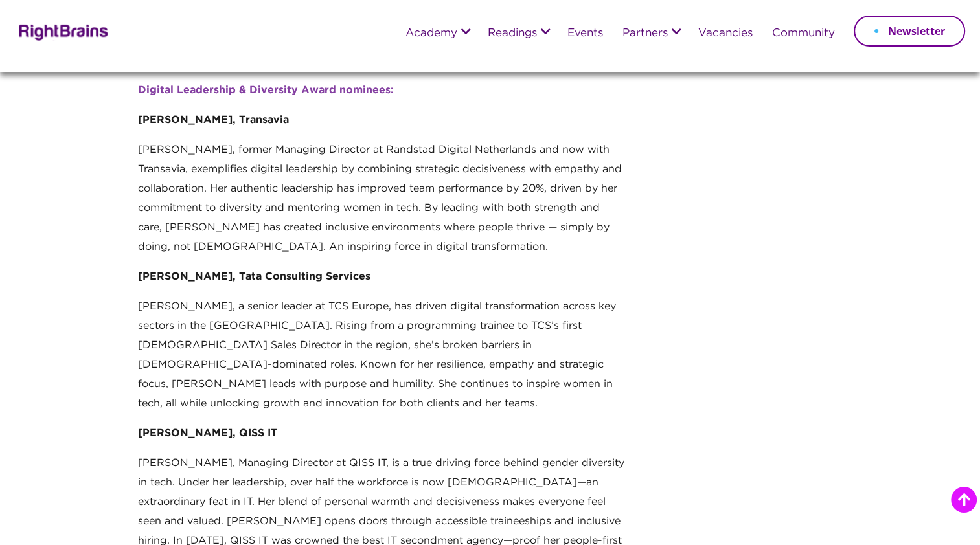 The image size is (980, 545). Describe the element at coordinates (265, 90) in the screenshot. I see `span: Digital Leadership & Diversity Award nominees:` at that location.